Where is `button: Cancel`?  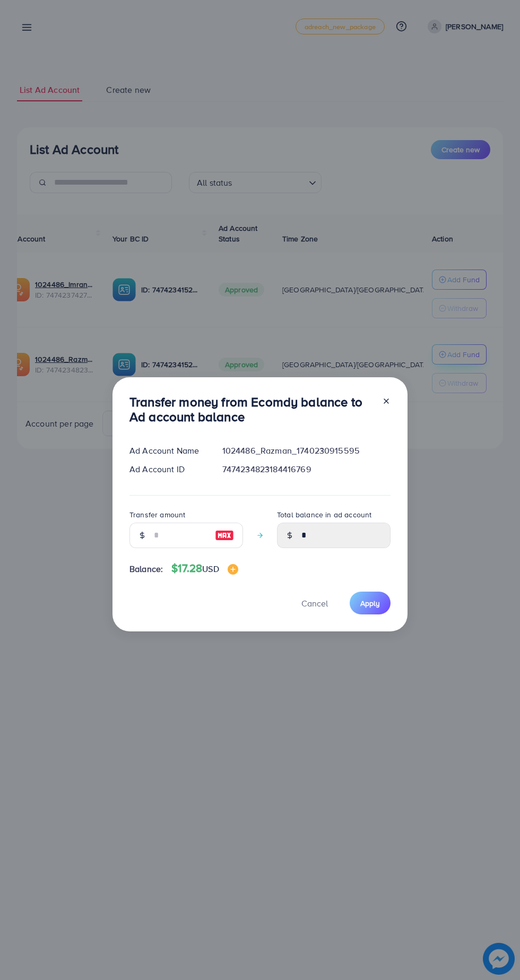 button: Cancel is located at coordinates (315, 602).